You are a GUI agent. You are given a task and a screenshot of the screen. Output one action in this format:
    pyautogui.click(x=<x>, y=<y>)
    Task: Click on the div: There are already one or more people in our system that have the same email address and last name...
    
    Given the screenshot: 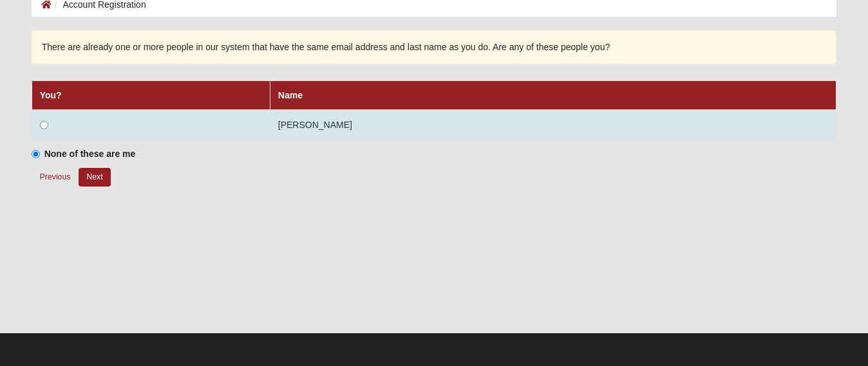 What is the action you would take?
    pyautogui.click(x=434, y=47)
    